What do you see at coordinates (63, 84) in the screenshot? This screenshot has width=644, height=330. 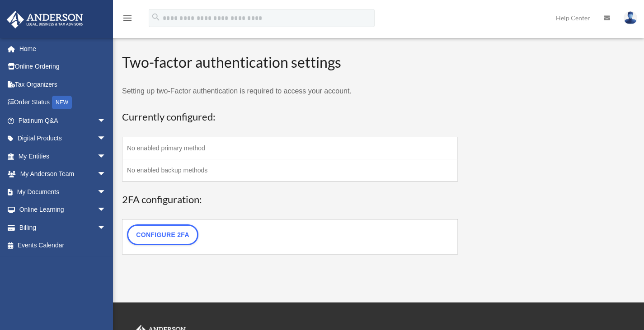 I see `a: Tax Organizers` at bounding box center [63, 84].